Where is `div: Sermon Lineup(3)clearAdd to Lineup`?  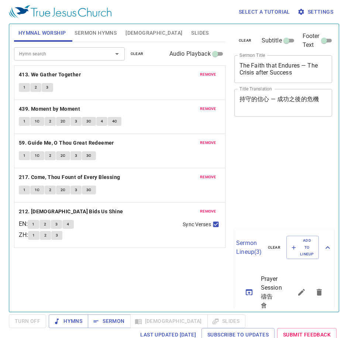 div: Sermon Lineup(3)clearAdd to Lineup is located at coordinates (284, 247).